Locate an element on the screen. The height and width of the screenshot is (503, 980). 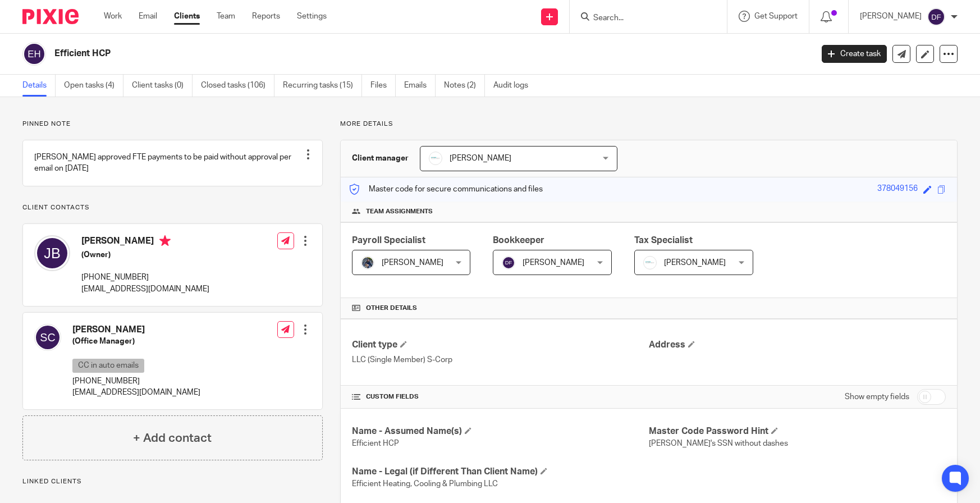
a: Email is located at coordinates (148, 16).